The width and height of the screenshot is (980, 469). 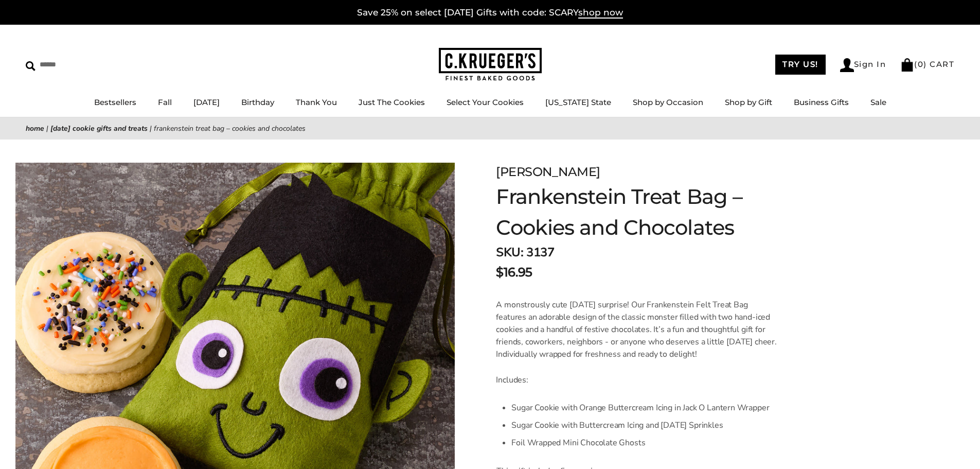 I want to click on img: Search, so click(x=30, y=66).